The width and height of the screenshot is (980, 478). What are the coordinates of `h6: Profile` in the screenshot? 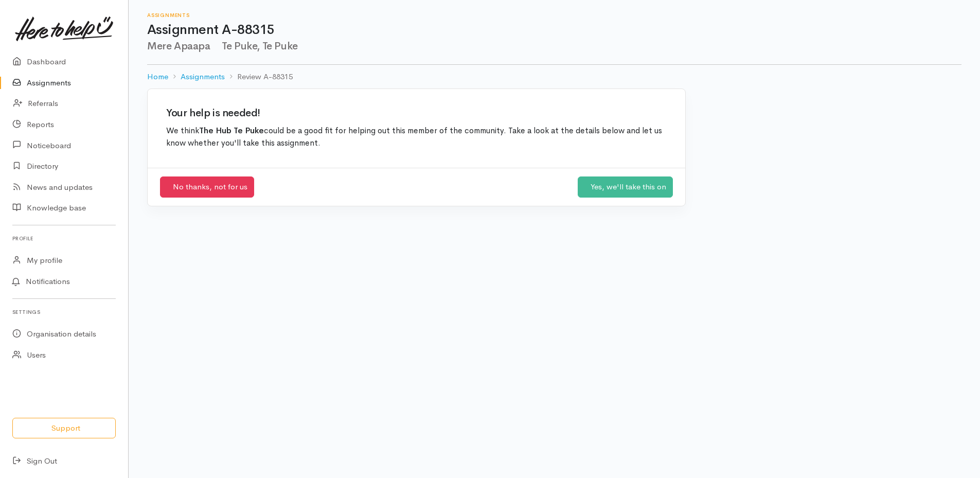 It's located at (64, 238).